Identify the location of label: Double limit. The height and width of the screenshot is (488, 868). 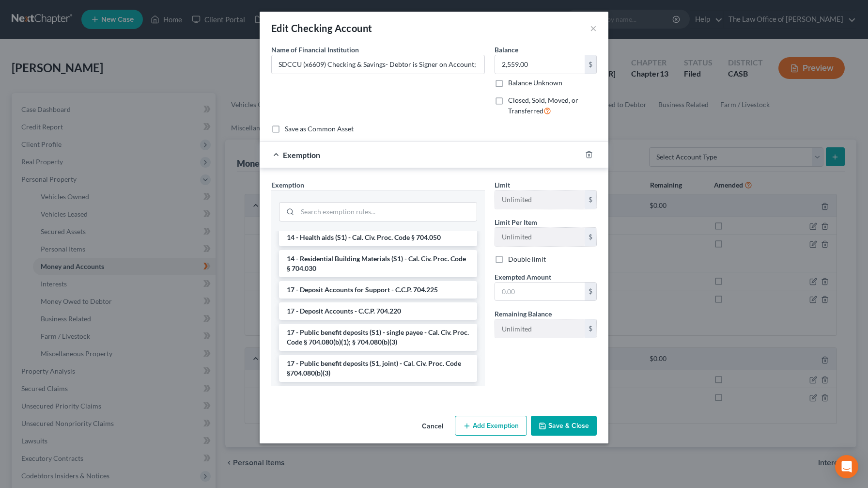
(527, 259).